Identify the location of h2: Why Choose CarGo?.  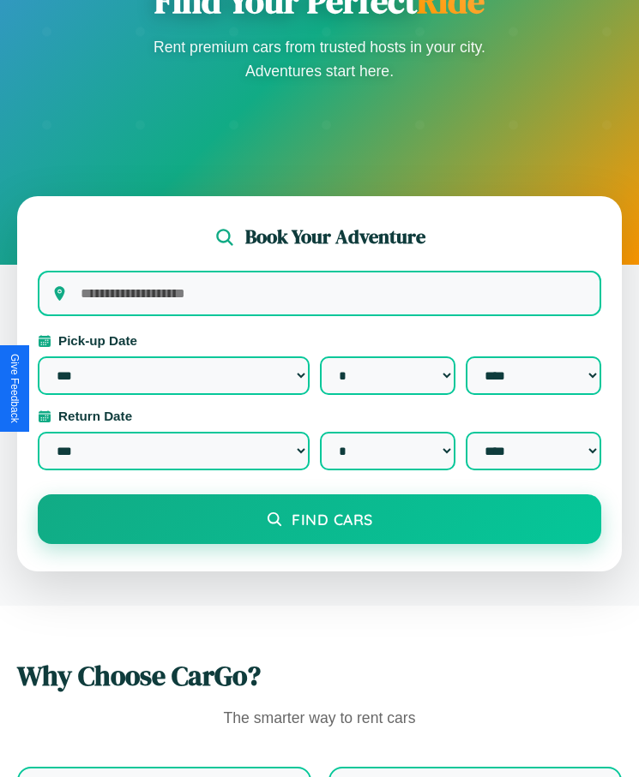
(319, 676).